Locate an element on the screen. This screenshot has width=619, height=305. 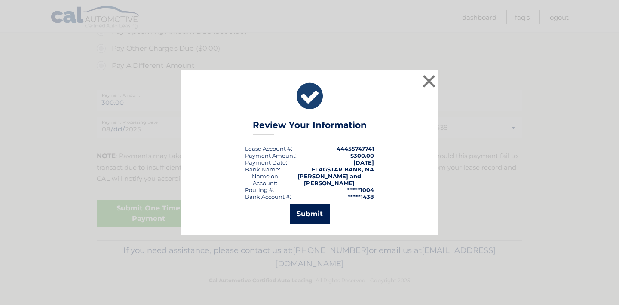
div: Payment Amount: is located at coordinates (271, 156).